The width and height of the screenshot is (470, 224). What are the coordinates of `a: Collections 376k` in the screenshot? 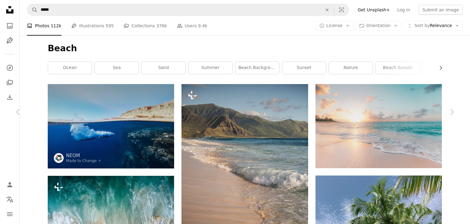 It's located at (145, 26).